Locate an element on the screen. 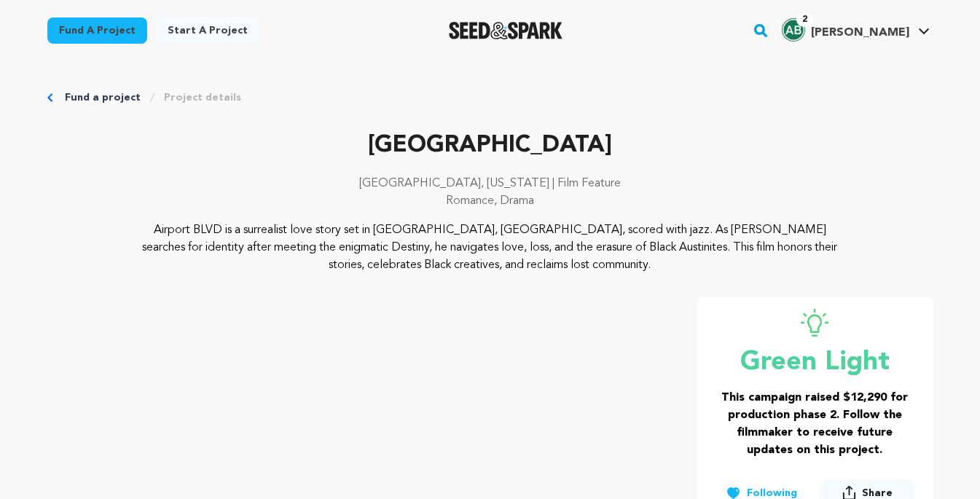 This screenshot has width=980, height=499. span: Alejandro H.'s Profile is located at coordinates (855, 30).